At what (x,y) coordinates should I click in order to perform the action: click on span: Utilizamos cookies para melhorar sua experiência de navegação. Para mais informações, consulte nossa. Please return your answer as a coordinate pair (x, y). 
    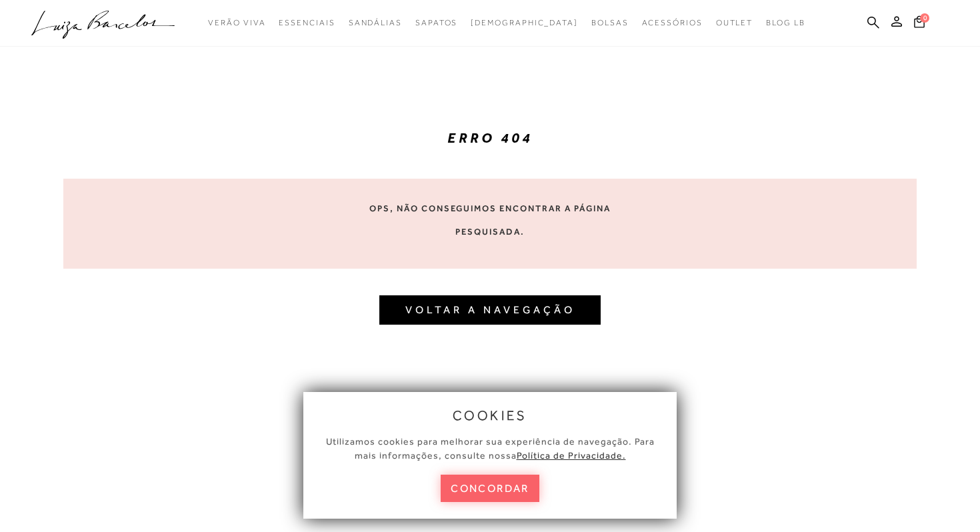
    Looking at the image, I should click on (490, 448).